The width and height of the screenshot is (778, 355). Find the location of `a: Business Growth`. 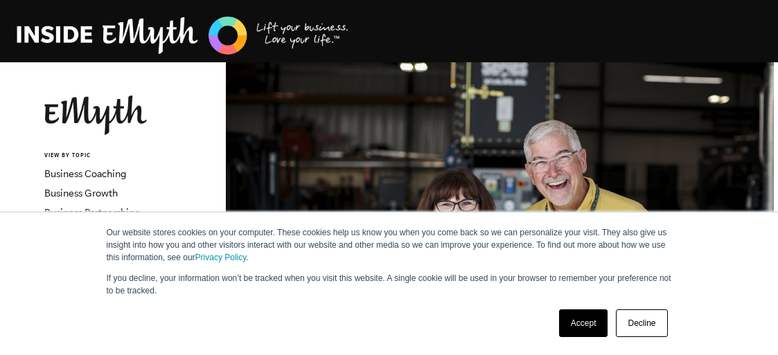

a: Business Growth is located at coordinates (81, 193).